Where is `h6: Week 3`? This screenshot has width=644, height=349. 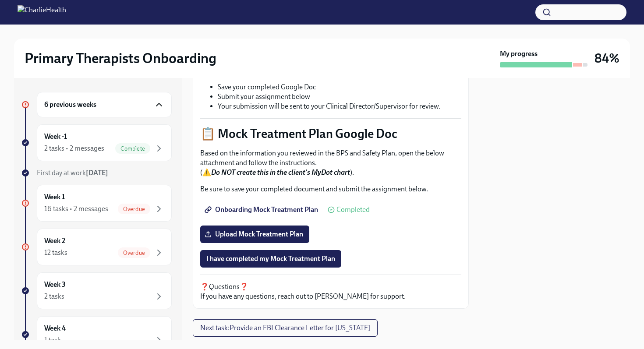 h6: Week 3 is located at coordinates (55, 285).